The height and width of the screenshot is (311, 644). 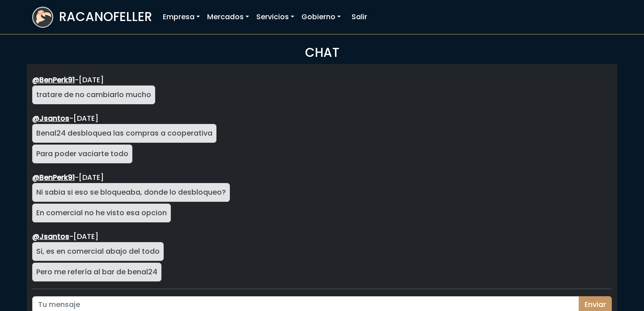 What do you see at coordinates (42, 16) in the screenshot?
I see `img: logoracarojo.png` at bounding box center [42, 16].